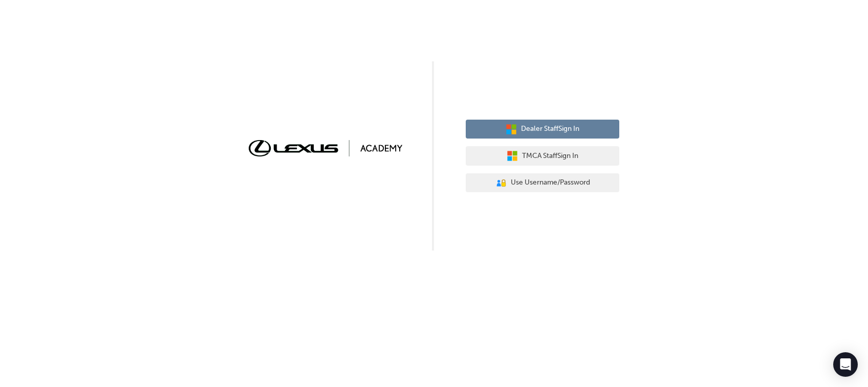 This screenshot has height=387, width=868. I want to click on span: TMCA Staff Sign In, so click(550, 156).